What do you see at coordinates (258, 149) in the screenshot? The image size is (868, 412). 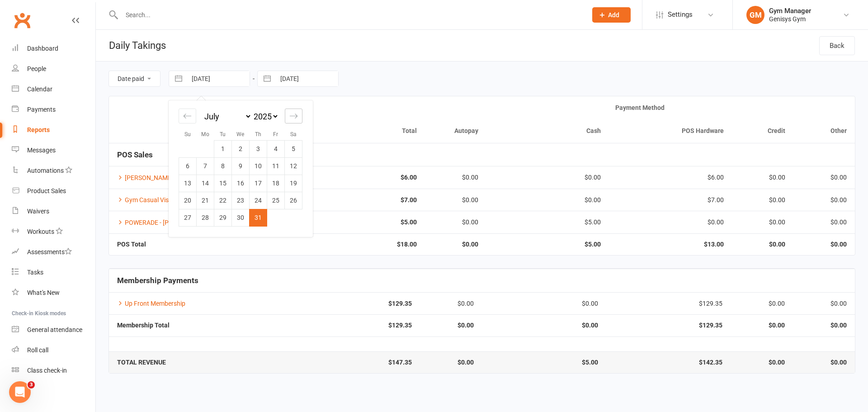 I see `td: Thursday, July 3, 2025` at bounding box center [258, 149].